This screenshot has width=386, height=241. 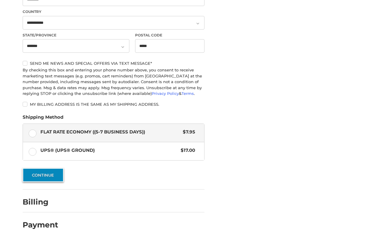 I want to click on span: Flat Rate Economy ((5-7 Business Days)), so click(x=110, y=132).